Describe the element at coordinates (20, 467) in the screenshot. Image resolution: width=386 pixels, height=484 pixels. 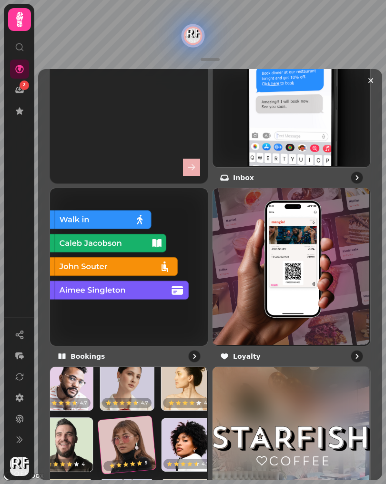
I see `button: User avatar` at that location.